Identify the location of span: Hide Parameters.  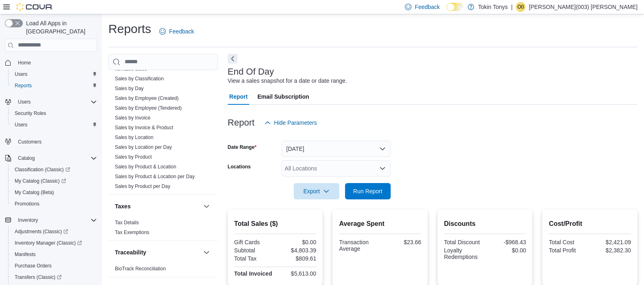
(295, 123).